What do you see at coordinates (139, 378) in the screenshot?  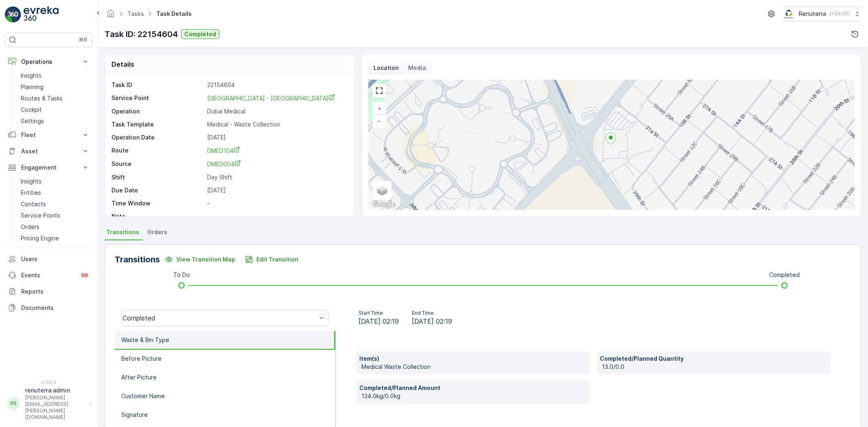 I see `p: After Picture` at bounding box center [139, 378].